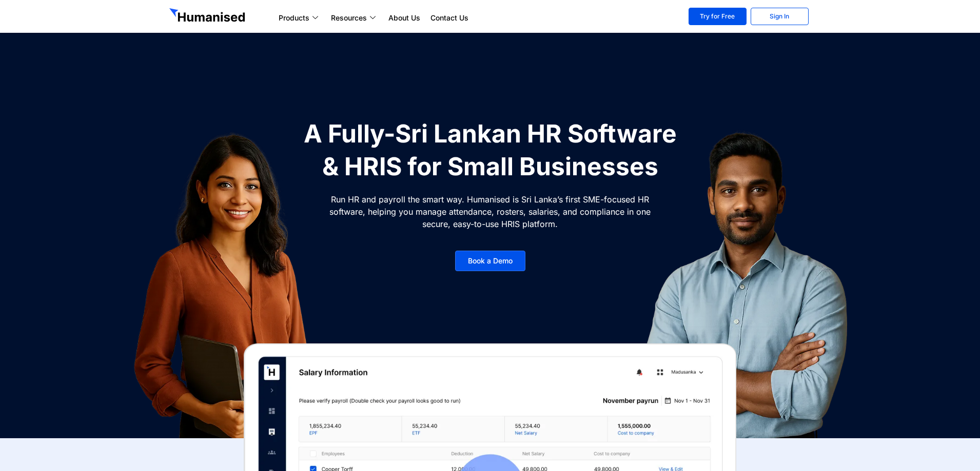 Image resolution: width=980 pixels, height=471 pixels. Describe the element at coordinates (299, 18) in the screenshot. I see `a: Products` at that location.